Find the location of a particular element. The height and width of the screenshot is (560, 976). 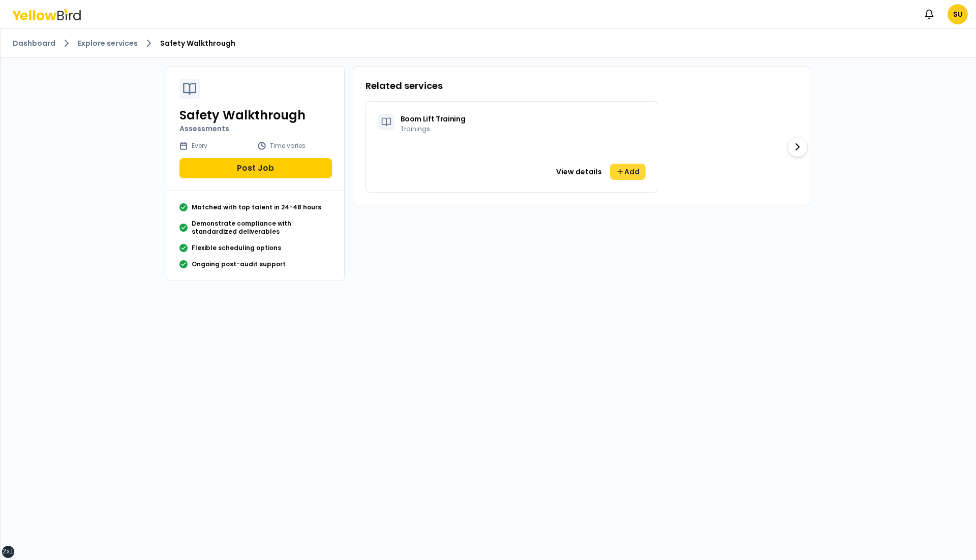

h3: Related services is located at coordinates (582, 86).